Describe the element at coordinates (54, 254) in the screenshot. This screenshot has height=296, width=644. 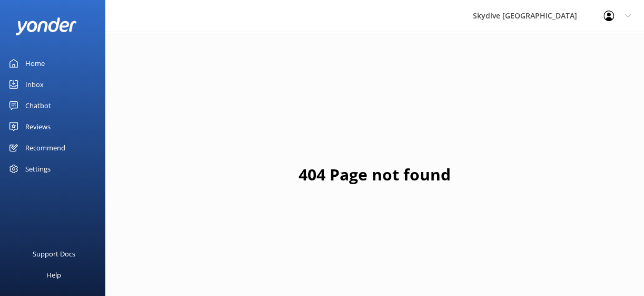
I see `div: Support Docs` at that location.